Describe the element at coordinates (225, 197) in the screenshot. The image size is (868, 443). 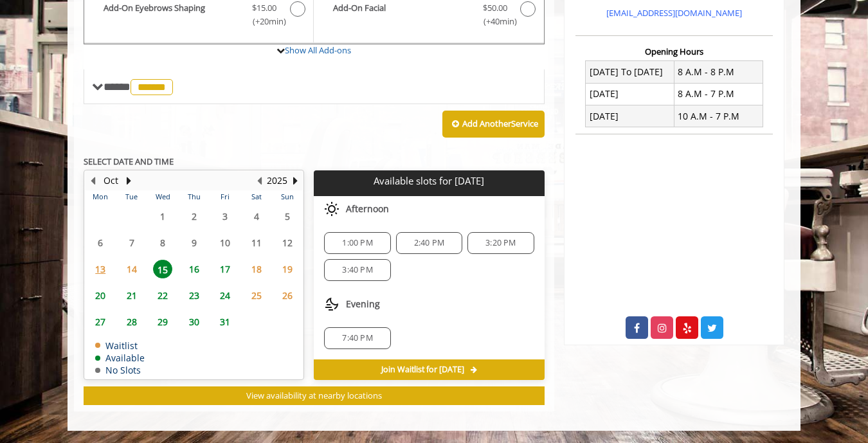
I see `th: Fri` at that location.